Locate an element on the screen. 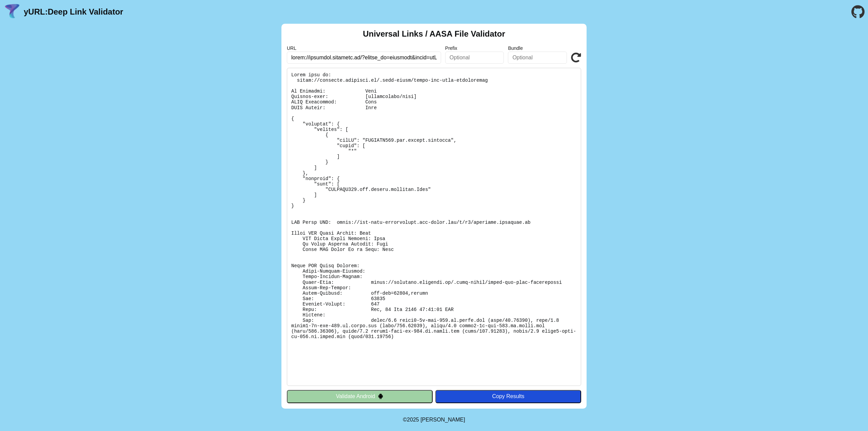  pre: Lorem ipsu do: sitam://consecte.adipisci.el/.sedd-eiusm/tempo-inc-utla-etdoloremag Al Enimadmi: V... is located at coordinates (434, 227).